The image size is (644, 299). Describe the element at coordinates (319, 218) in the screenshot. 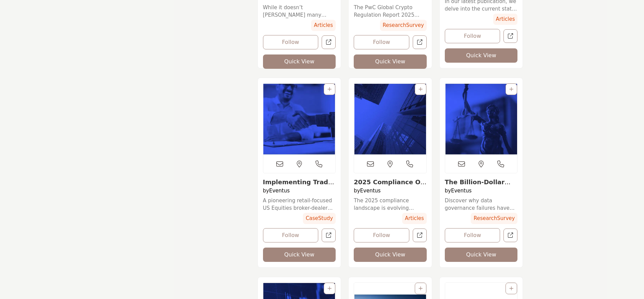

I see `span: CaseStudy` at that location.